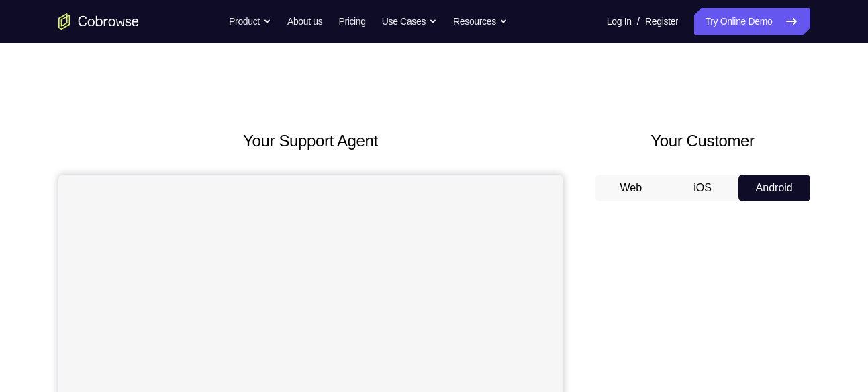 The width and height of the screenshot is (868, 392). Describe the element at coordinates (631, 188) in the screenshot. I see `button: Web` at that location.